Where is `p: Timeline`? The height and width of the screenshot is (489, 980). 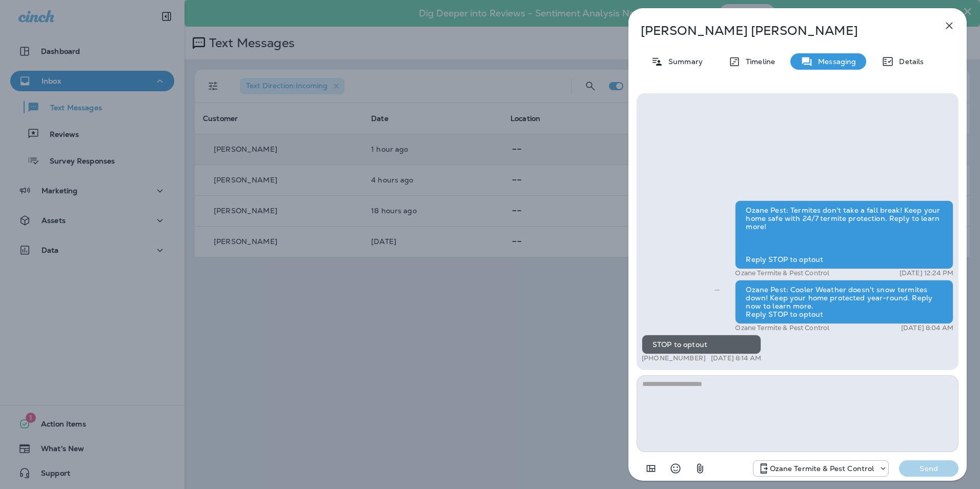
p: Timeline is located at coordinates (758, 62).